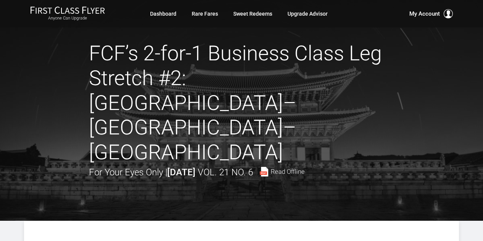  What do you see at coordinates (431, 14) in the screenshot?
I see `button: My Account` at bounding box center [431, 14].